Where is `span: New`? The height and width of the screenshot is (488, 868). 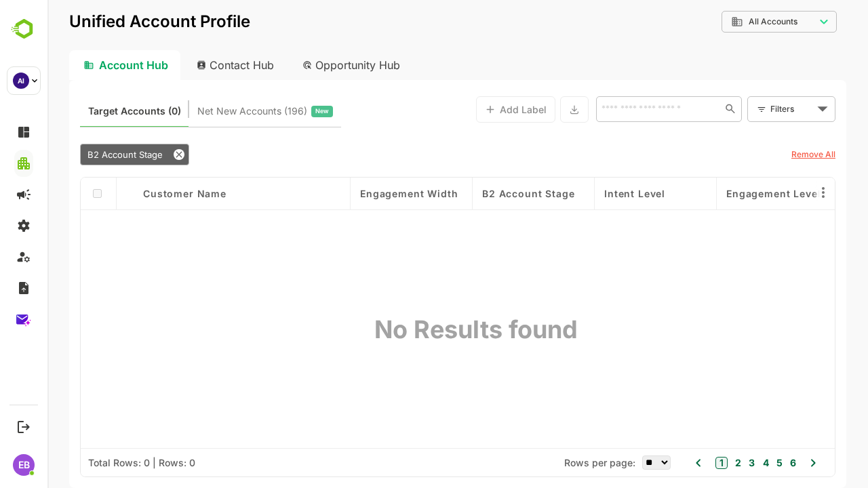 span: New is located at coordinates (275, 111).